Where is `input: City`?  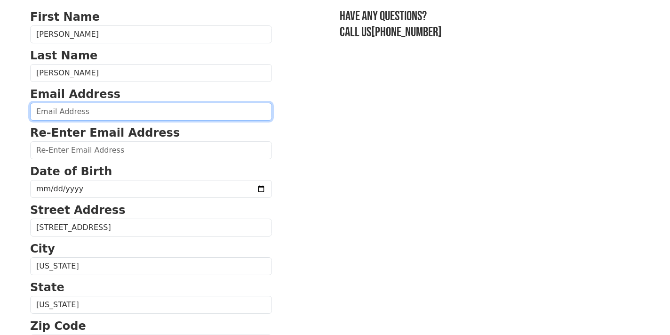
input: City is located at coordinates (151, 266).